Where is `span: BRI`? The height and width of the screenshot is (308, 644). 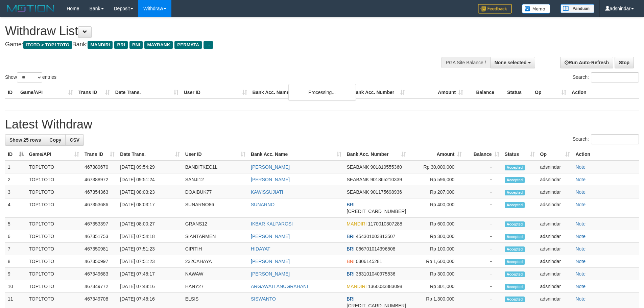 span: BRI is located at coordinates (350, 205).